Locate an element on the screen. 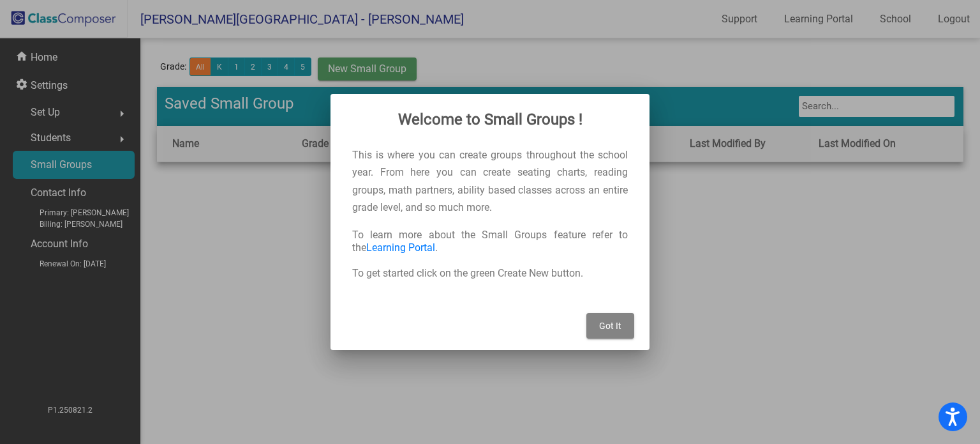 Image resolution: width=980 pixels, height=444 pixels. span: Got It is located at coordinates (610, 326).